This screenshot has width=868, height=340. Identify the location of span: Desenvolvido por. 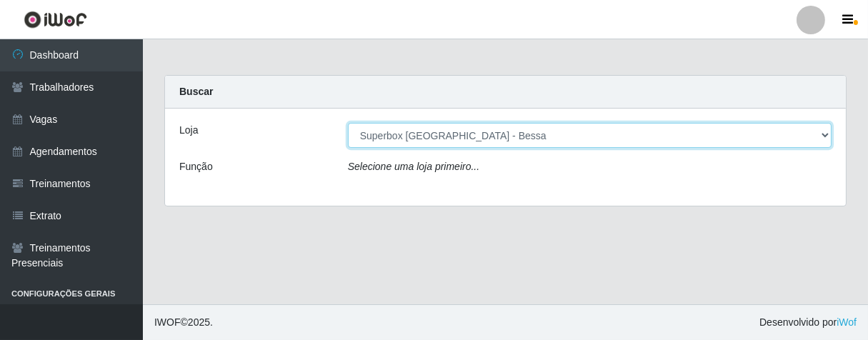
(808, 322).